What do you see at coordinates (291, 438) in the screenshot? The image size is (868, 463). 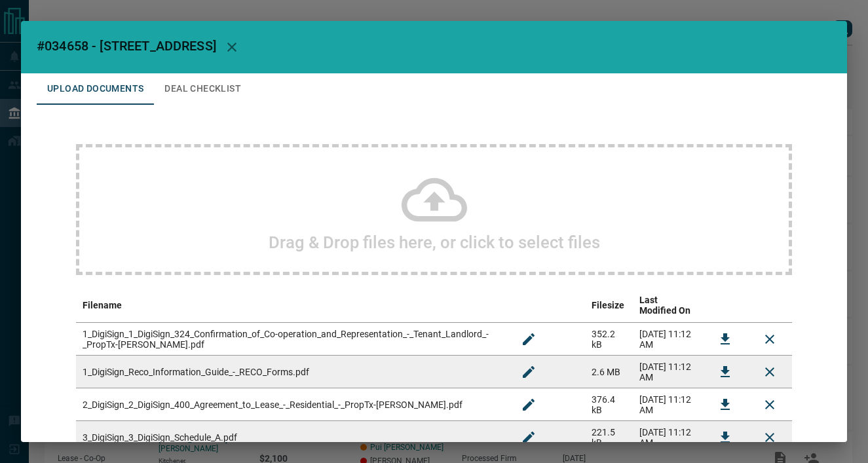 I see `td: 3_DigiSign_3_DigiSign_Schedule_A.pdf` at bounding box center [291, 438].